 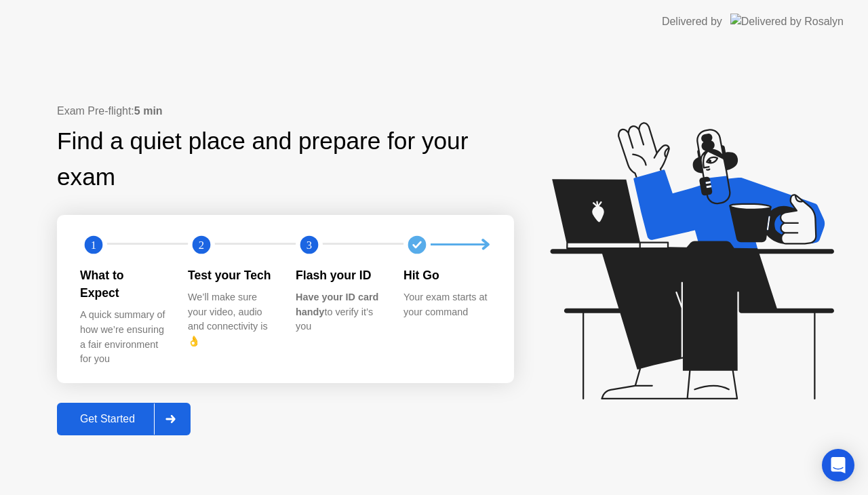 What do you see at coordinates (787, 21) in the screenshot?
I see `img: Delivered by Rosalyn` at bounding box center [787, 21].